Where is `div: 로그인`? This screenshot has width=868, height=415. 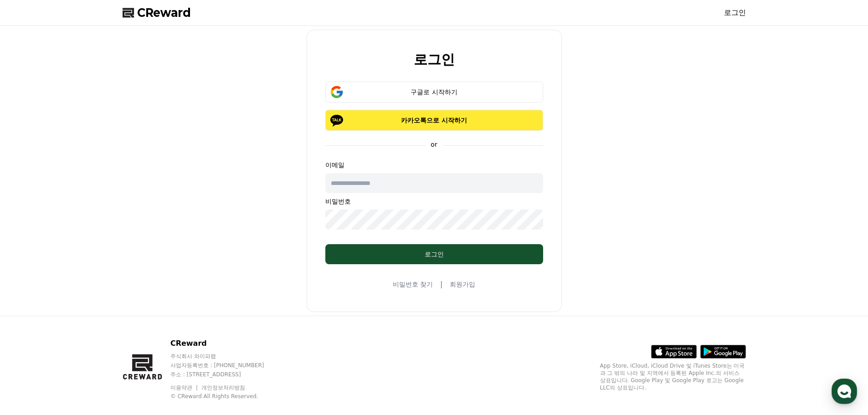
div: 로그인 is located at coordinates (434, 254).